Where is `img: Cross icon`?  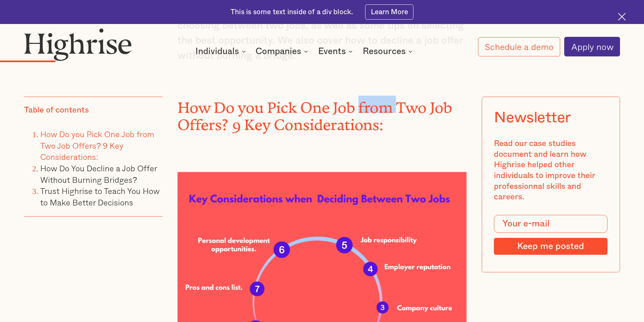 img: Cross icon is located at coordinates (621, 16).